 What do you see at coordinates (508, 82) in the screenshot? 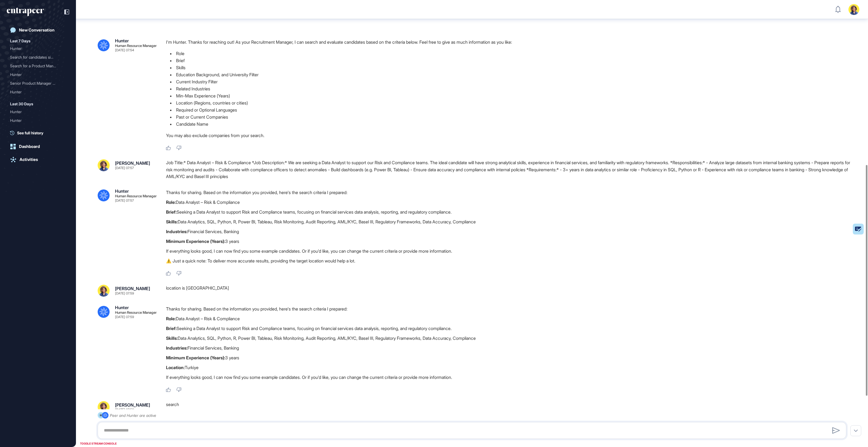
I see `li: Current Industry Filter` at bounding box center [508, 82].